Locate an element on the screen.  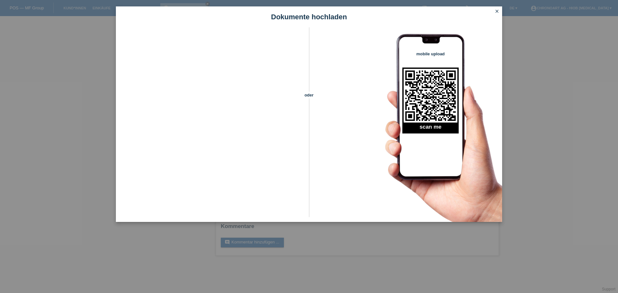
a: close is located at coordinates (497, 12).